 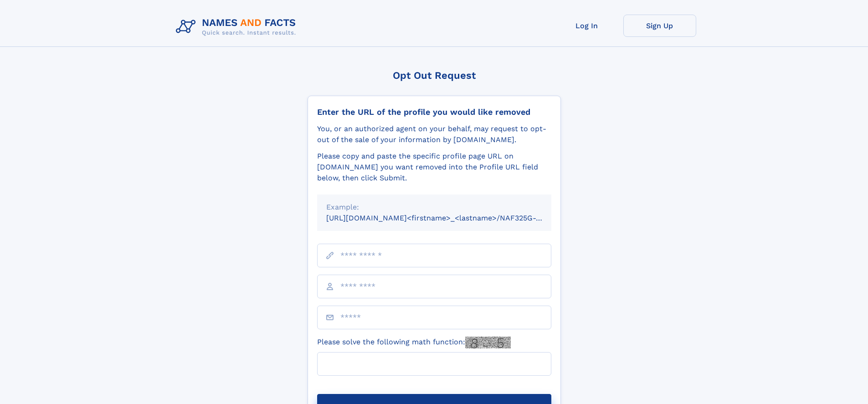 What do you see at coordinates (414, 343) in the screenshot?
I see `label: Please solve the following math function:` at bounding box center [414, 343].